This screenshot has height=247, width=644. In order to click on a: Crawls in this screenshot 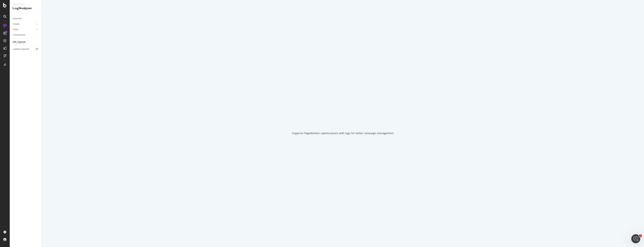, I will do `click(24, 24)`.